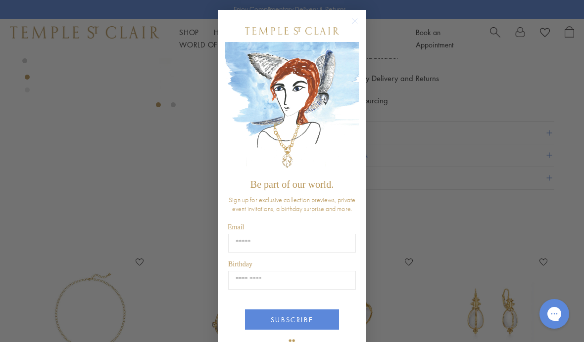 This screenshot has height=342, width=584. What do you see at coordinates (292, 320) in the screenshot?
I see `button: SUBSCRIBE` at bounding box center [292, 320].